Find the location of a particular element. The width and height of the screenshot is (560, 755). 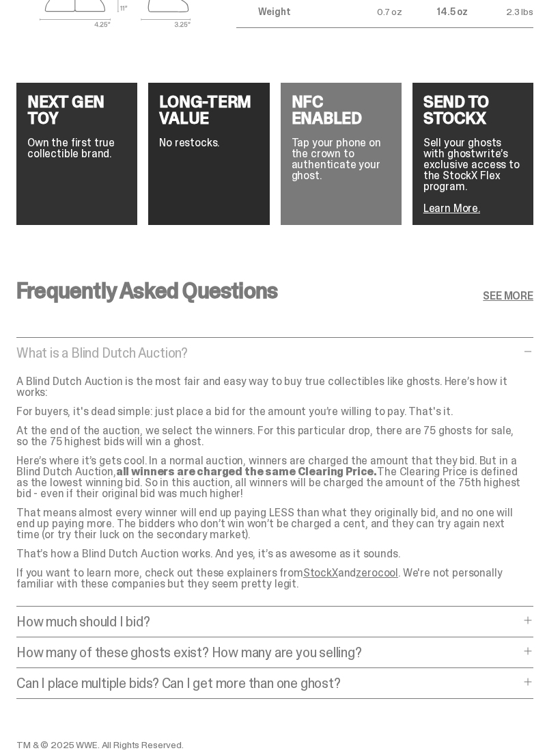

a: SEE MORE is located at coordinates (508, 297).